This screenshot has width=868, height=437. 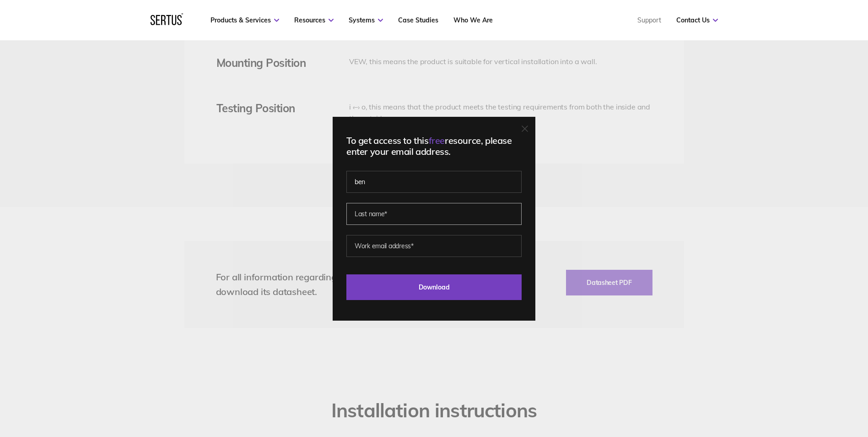 What do you see at coordinates (437, 140) in the screenshot?
I see `span: free` at bounding box center [437, 140].